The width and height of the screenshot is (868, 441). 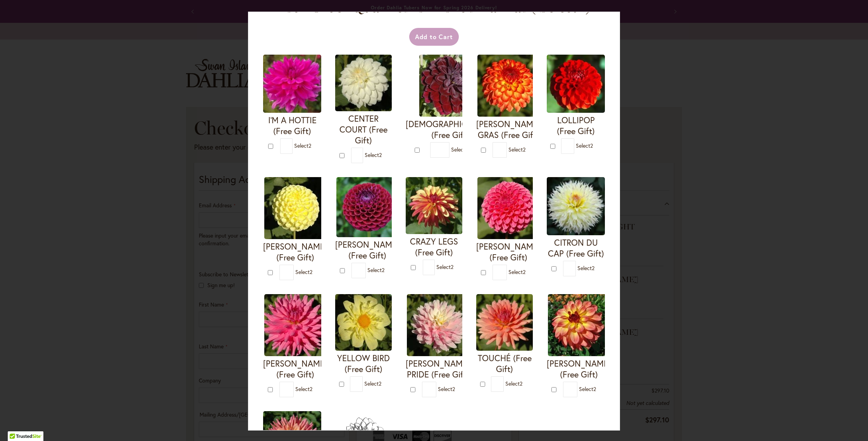 What do you see at coordinates (576, 84) in the screenshot?
I see `img: LOLLIPOP (Free Gift)` at bounding box center [576, 84].